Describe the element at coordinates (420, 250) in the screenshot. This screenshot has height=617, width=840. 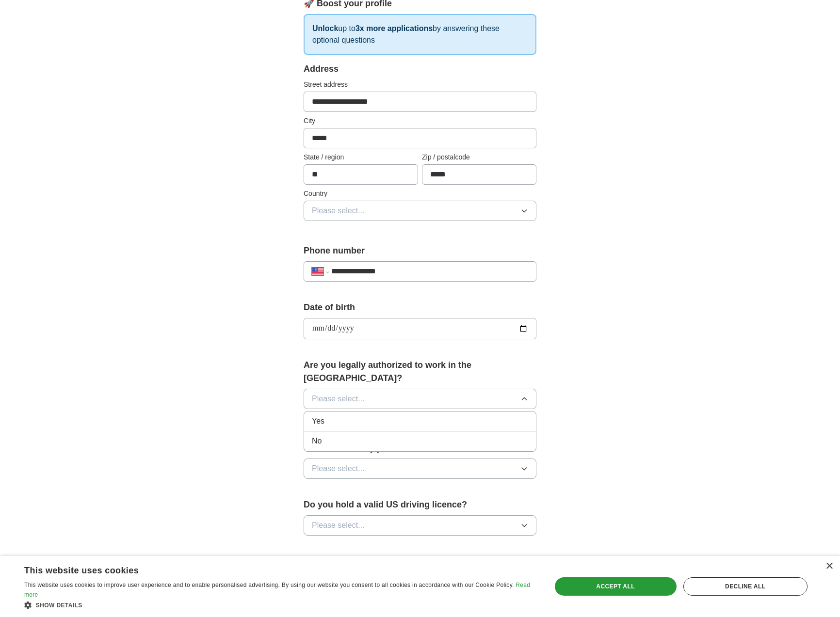
I see `label: Phone number` at that location.